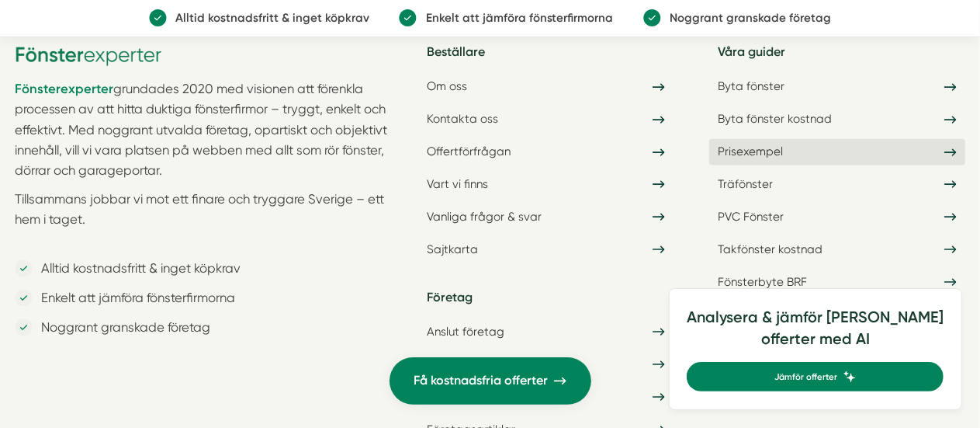 The width and height of the screenshot is (980, 428). Describe the element at coordinates (805, 377) in the screenshot. I see `span: Jämför offerter` at that location.